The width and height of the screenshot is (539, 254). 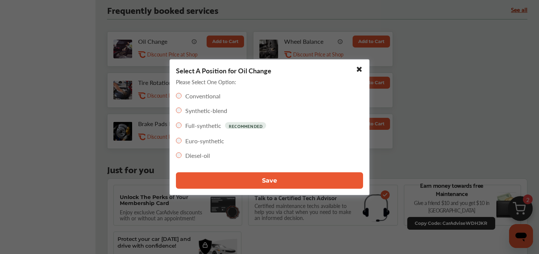 I want to click on label: Euro-synthetic, so click(x=205, y=140).